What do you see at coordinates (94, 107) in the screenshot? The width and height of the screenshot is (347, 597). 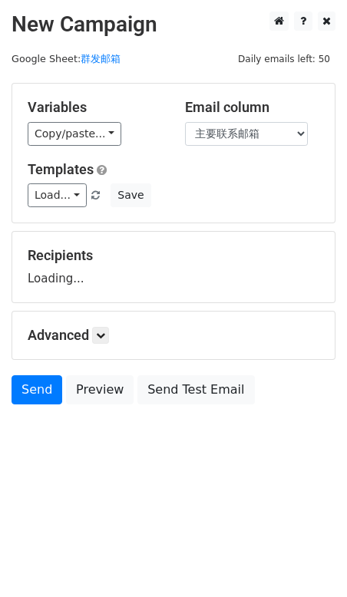 I see `h5: Variables` at bounding box center [94, 107].